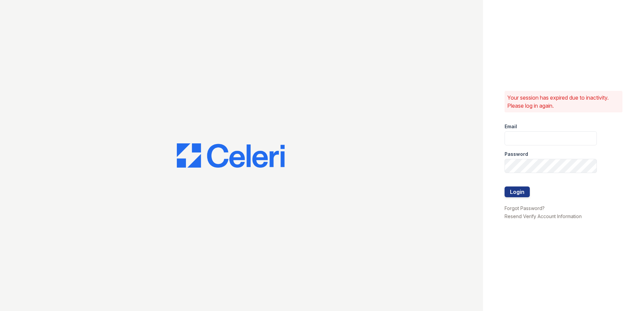 This screenshot has height=311, width=644. Describe the element at coordinates (231, 155) in the screenshot. I see `img: CE_Logo_Blue-a8612792a0a2168367f1c8372b55b34899dd931a85d93a1a3d3e32e68fde9ad4.png` at that location.